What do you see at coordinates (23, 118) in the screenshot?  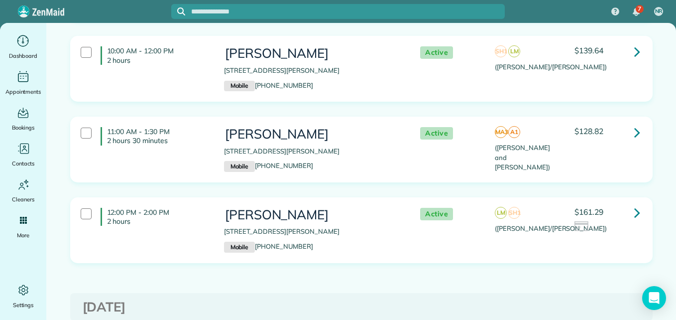 I see `a: Bookings` at bounding box center [23, 118].